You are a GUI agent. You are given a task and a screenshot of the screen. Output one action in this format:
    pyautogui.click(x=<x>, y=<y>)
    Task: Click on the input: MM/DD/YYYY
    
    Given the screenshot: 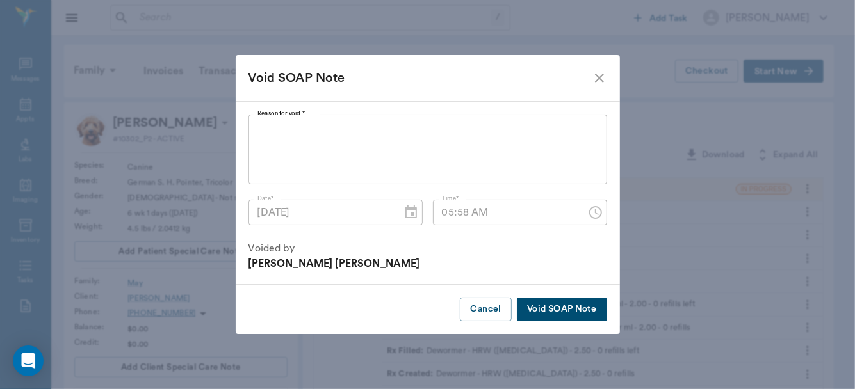 What is the action you would take?
    pyautogui.click(x=321, y=213)
    